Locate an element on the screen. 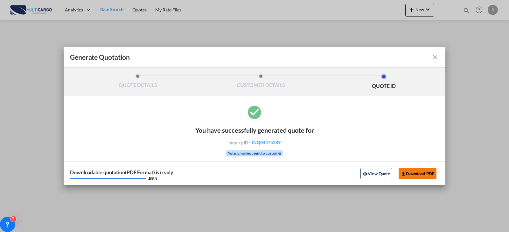  div: Note: Email not sent to customer is located at coordinates (254, 154).